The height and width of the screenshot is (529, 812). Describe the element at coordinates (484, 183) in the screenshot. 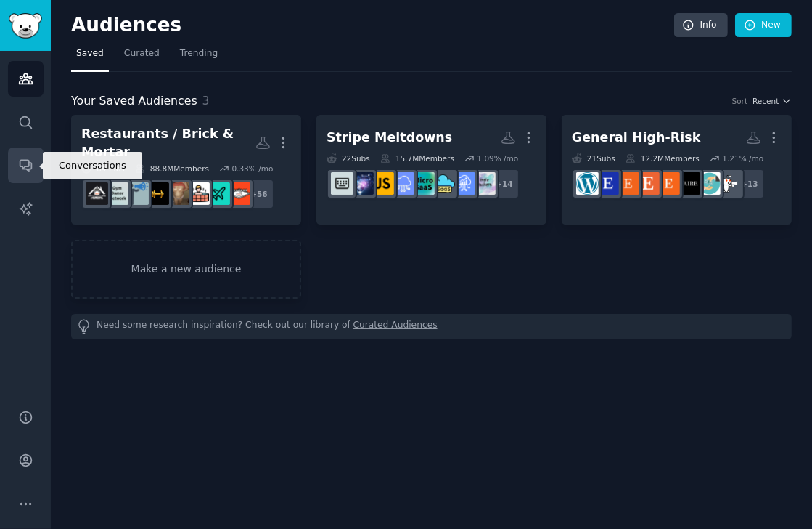

I see `img: indiehackers` at that location.